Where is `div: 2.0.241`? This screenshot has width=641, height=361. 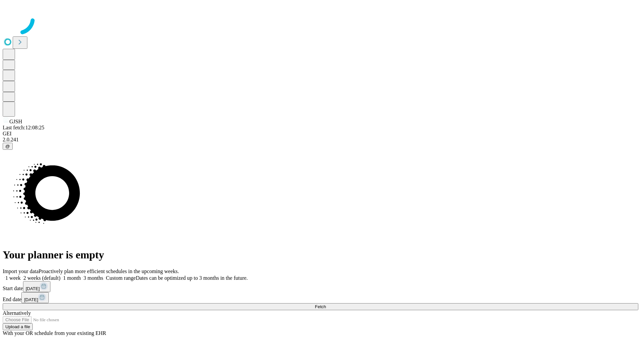
div: 2.0.241 is located at coordinates (321, 140).